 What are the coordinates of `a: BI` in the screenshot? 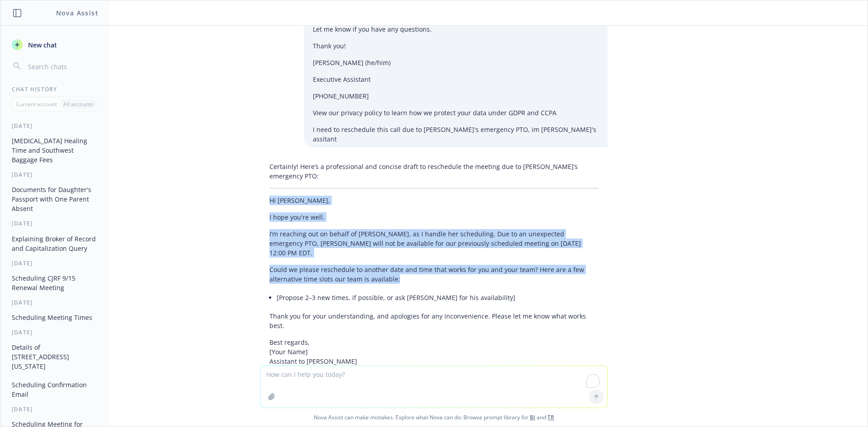 It's located at (532, 417).